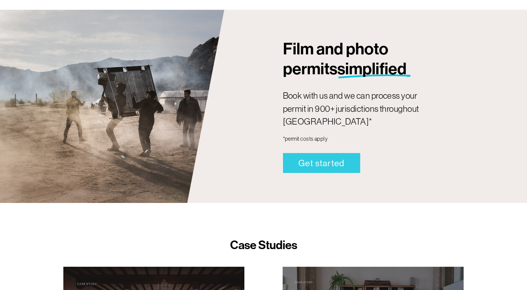 Image resolution: width=527 pixels, height=290 pixels. What do you see at coordinates (372, 69) in the screenshot?
I see `span: simplified` at bounding box center [372, 69].